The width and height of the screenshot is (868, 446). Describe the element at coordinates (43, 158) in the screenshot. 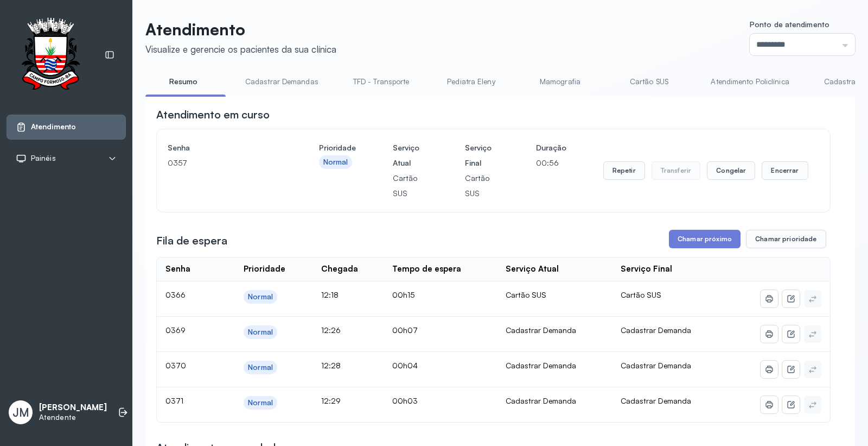

I see `span: Painéis` at that location.